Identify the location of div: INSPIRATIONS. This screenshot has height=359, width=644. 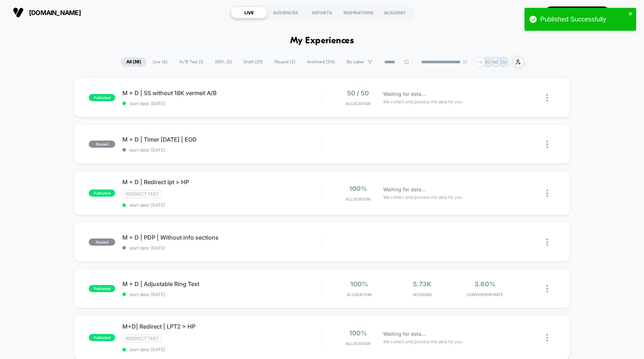
(359, 12).